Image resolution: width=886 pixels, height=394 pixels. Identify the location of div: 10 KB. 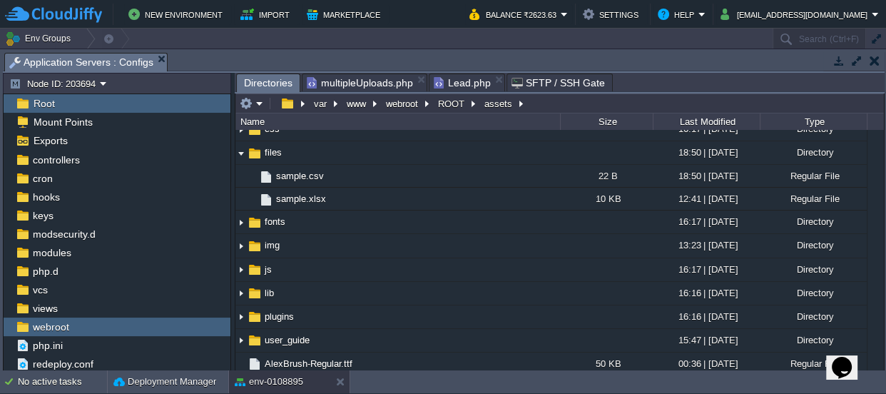
(606, 198).